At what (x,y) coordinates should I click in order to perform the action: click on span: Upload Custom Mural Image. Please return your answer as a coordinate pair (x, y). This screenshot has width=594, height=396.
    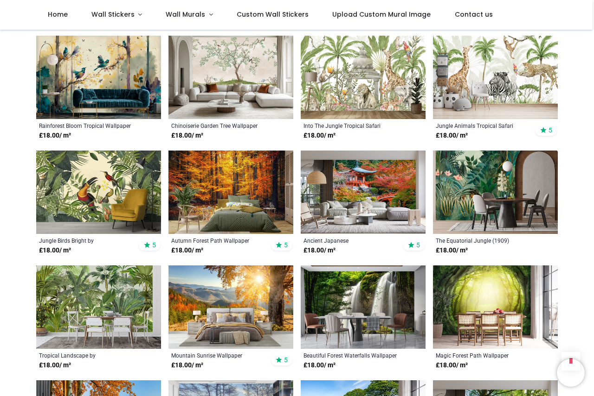
    Looking at the image, I should click on (381, 14).